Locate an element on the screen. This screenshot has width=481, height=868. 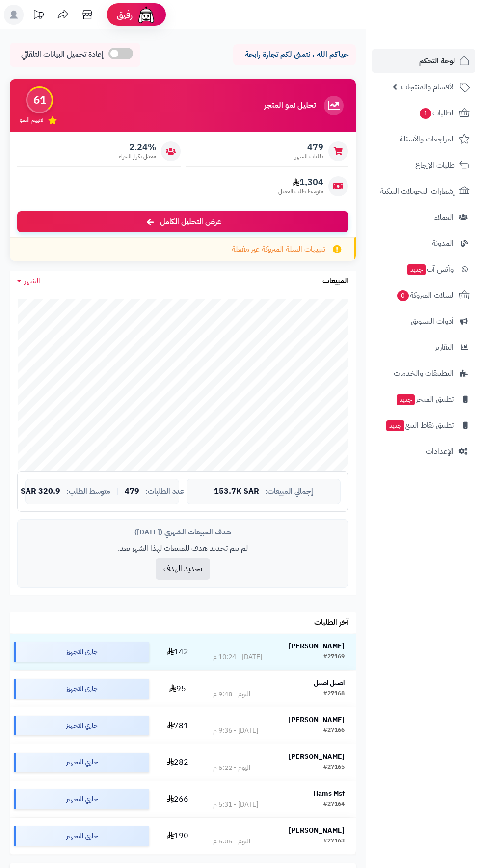
span: 2.24% is located at coordinates (138, 147).